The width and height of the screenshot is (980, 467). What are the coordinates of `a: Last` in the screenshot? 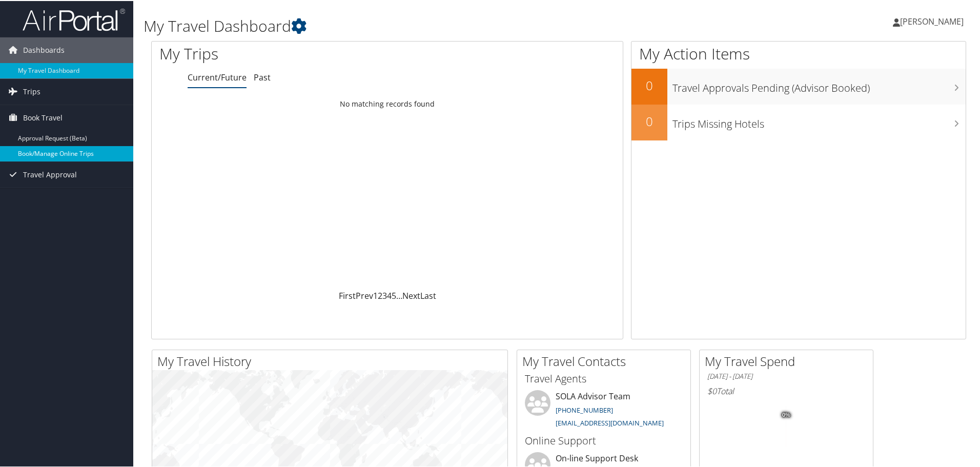 It's located at (428, 295).